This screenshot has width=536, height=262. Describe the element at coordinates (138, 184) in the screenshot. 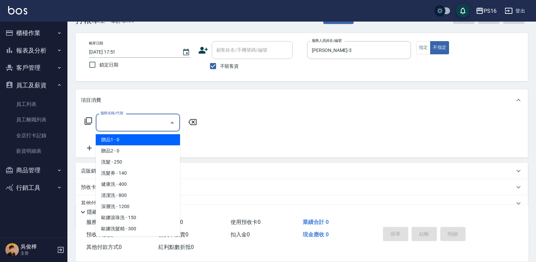

I see `span: 健康洗 - 400` at that location.